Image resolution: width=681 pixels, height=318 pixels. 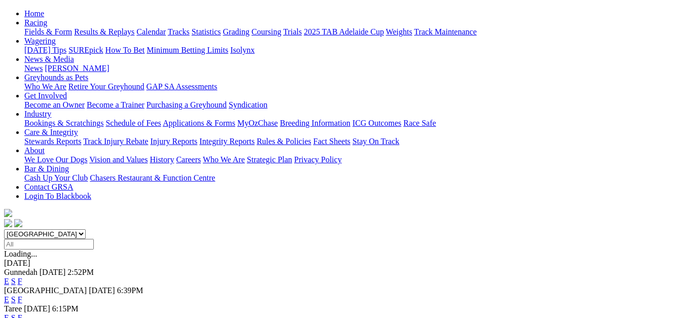 I want to click on img: twitter.svg, so click(x=18, y=223).